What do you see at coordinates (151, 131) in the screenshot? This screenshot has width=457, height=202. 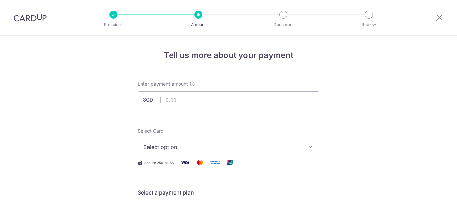 I see `span: translation missing: en.payables.payment_networks.credit_card.summary.labels.select_card` at bounding box center [151, 131].